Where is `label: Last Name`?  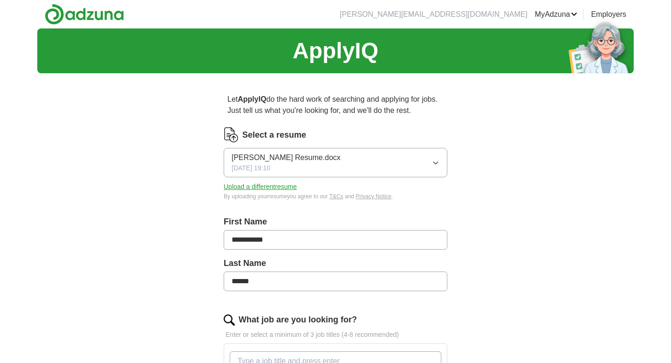 label: Last Name is located at coordinates (336, 263).